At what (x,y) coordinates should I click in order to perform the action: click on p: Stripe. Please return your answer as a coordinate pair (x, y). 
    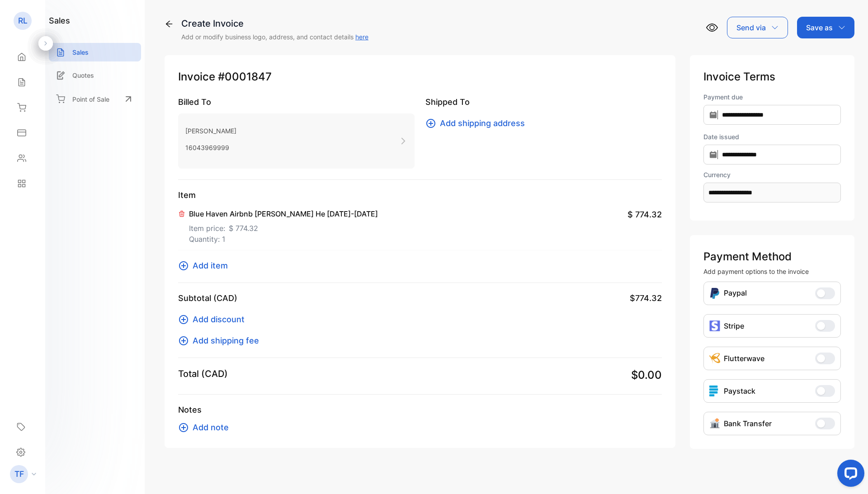
    Looking at the image, I should click on (734, 326).